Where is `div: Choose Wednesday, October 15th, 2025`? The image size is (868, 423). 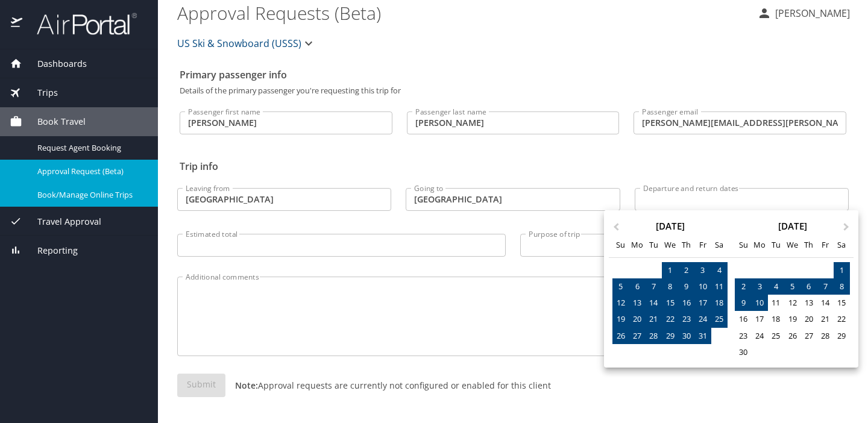 div: Choose Wednesday, October 15th, 2025 is located at coordinates (669, 303).